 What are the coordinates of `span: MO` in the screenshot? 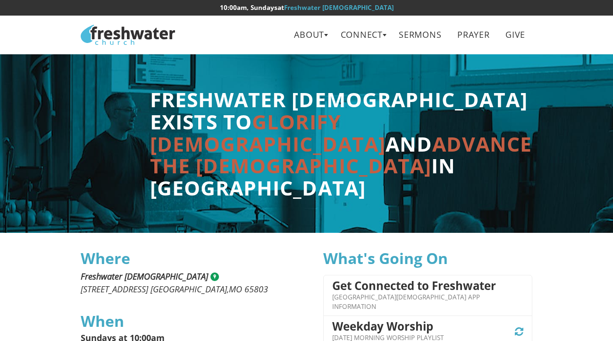 It's located at (236, 289).